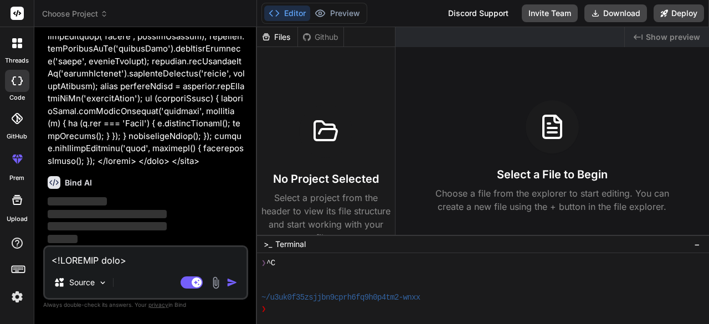  I want to click on button: Deploy, so click(679, 13).